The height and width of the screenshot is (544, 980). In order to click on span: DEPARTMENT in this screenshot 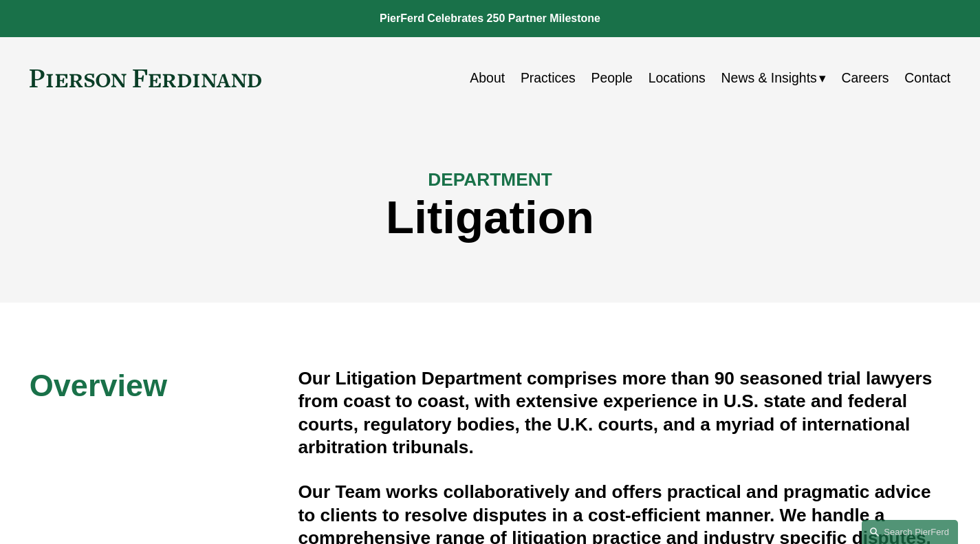, I will do `click(490, 180)`.